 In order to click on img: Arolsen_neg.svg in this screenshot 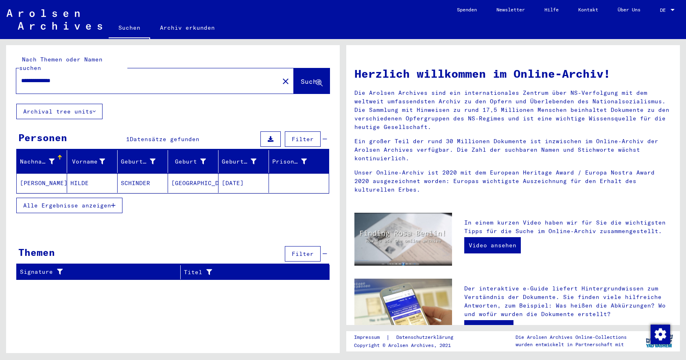, I will do `click(54, 20)`.